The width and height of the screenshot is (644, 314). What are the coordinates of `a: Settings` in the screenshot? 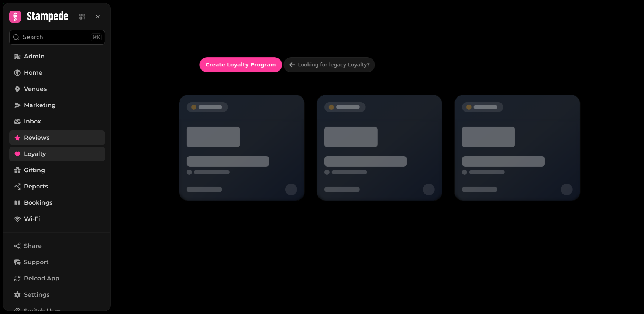 It's located at (57, 294).